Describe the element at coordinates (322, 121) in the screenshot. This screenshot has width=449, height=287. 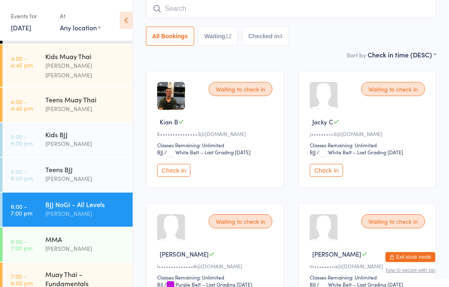
I see `span: Jacky C` at that location.